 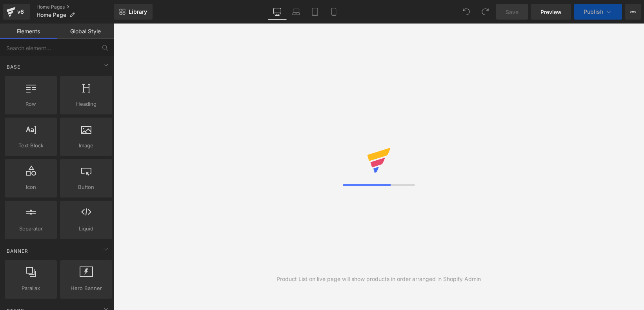 I want to click on span: Preview, so click(x=551, y=12).